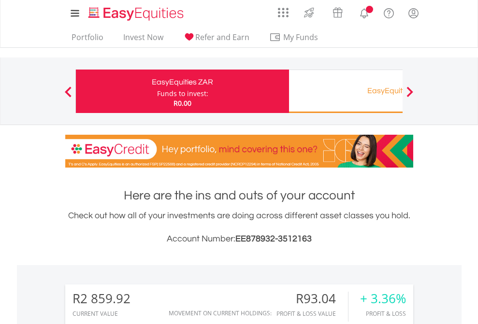 The height and width of the screenshot is (324, 478). I want to click on a: Invest Now, so click(143, 40).